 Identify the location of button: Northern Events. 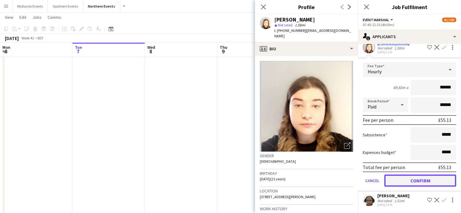
(102, 6).